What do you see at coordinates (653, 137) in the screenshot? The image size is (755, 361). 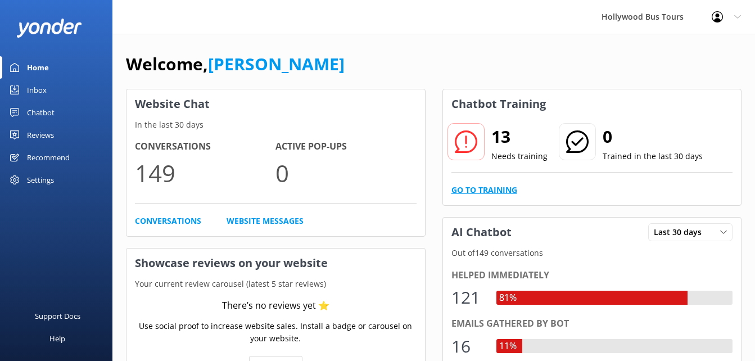 I see `h2: 0` at bounding box center [653, 137].